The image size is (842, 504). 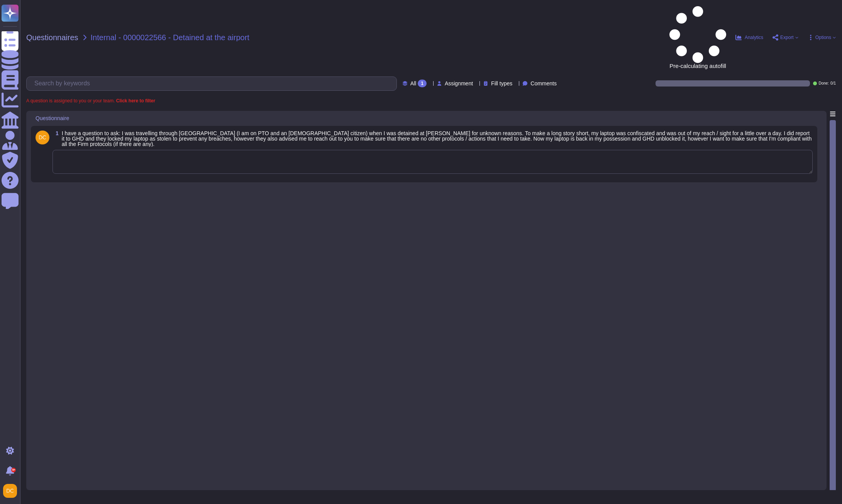 What do you see at coordinates (824, 83) in the screenshot?
I see `span: Done:` at bounding box center [824, 83].